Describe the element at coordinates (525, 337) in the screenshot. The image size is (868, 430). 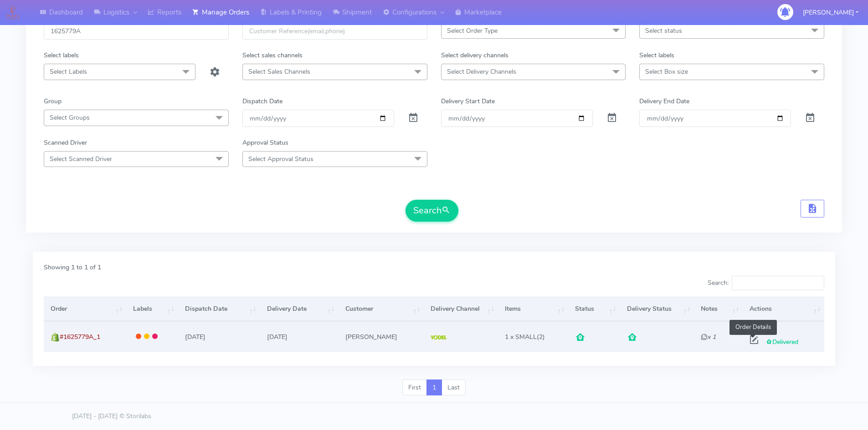
I see `span: (2)` at that location.